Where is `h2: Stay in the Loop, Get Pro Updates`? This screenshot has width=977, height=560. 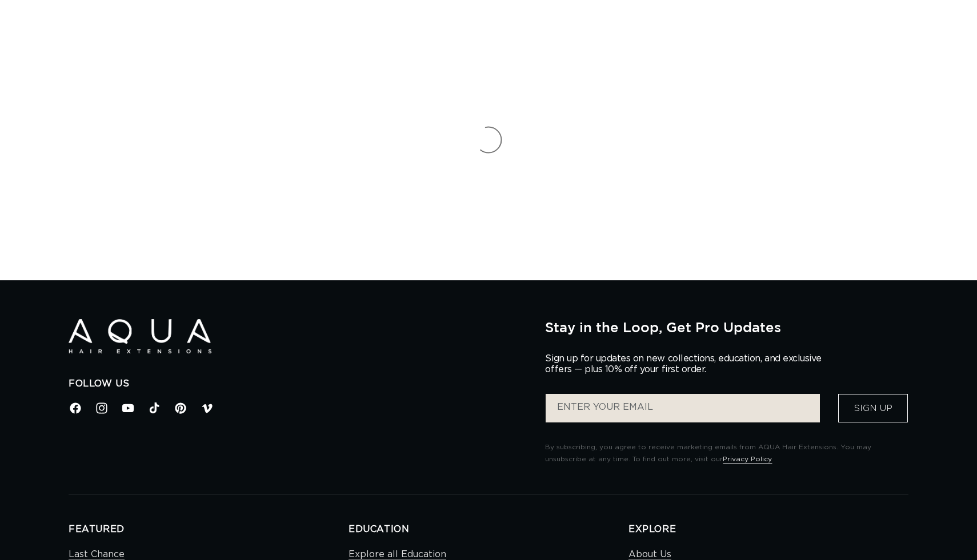 h2: Stay in the Loop, Get Pro Updates is located at coordinates (727, 327).